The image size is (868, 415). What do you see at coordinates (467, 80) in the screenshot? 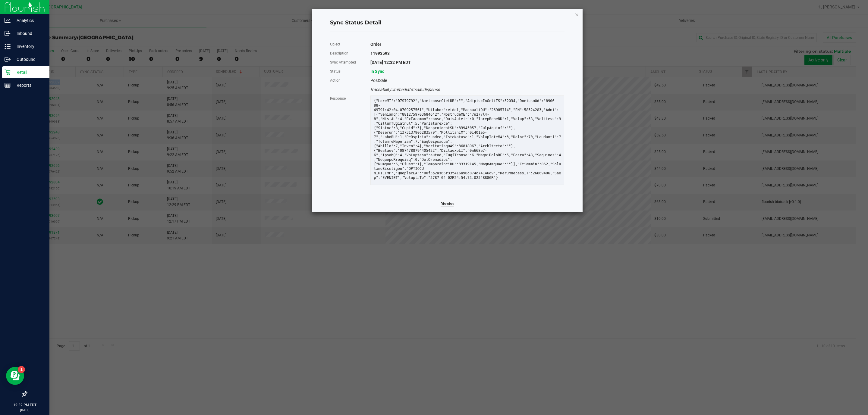
I see `div: PostSale` at bounding box center [467, 80].